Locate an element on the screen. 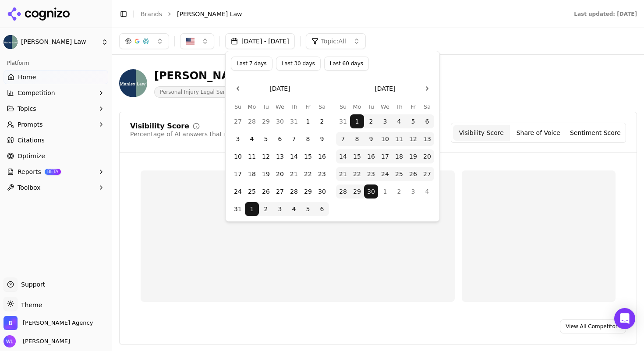 The height and width of the screenshot is (351, 644). button: Saturday, August 9th, 2025 is located at coordinates (322, 139).